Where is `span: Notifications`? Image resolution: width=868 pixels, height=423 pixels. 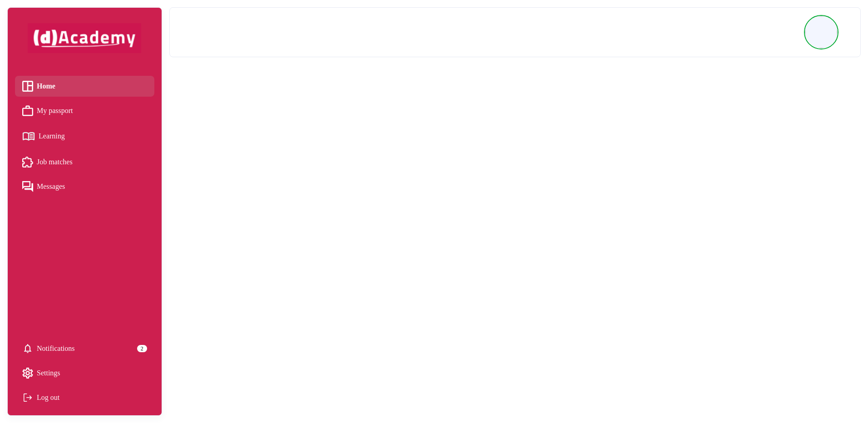
span: Notifications is located at coordinates (56, 348).